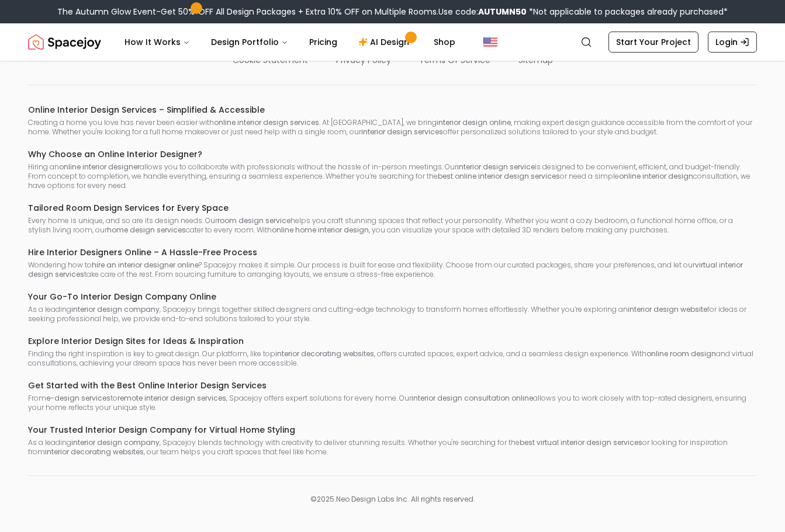  What do you see at coordinates (482, 12) in the screenshot?
I see `span: Use code:` at bounding box center [482, 12].